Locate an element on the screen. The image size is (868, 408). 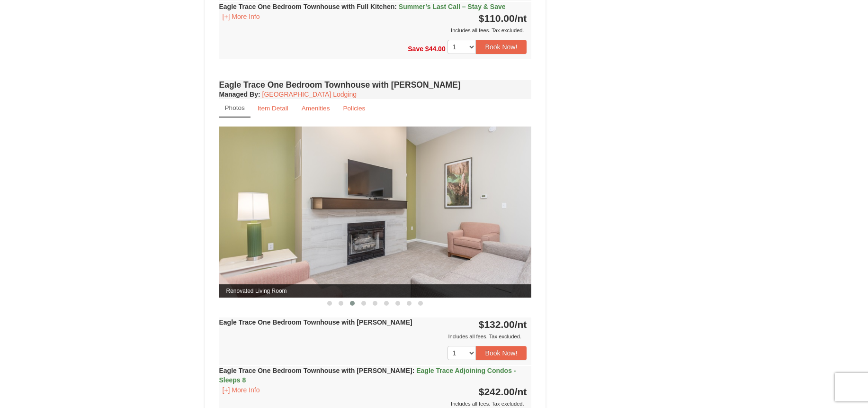
span: Managed By is located at coordinates (239, 94).